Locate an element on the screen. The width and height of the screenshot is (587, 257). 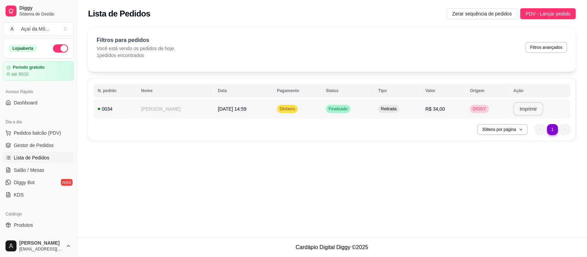
div: Açaí da Mô ... is located at coordinates (35, 29).